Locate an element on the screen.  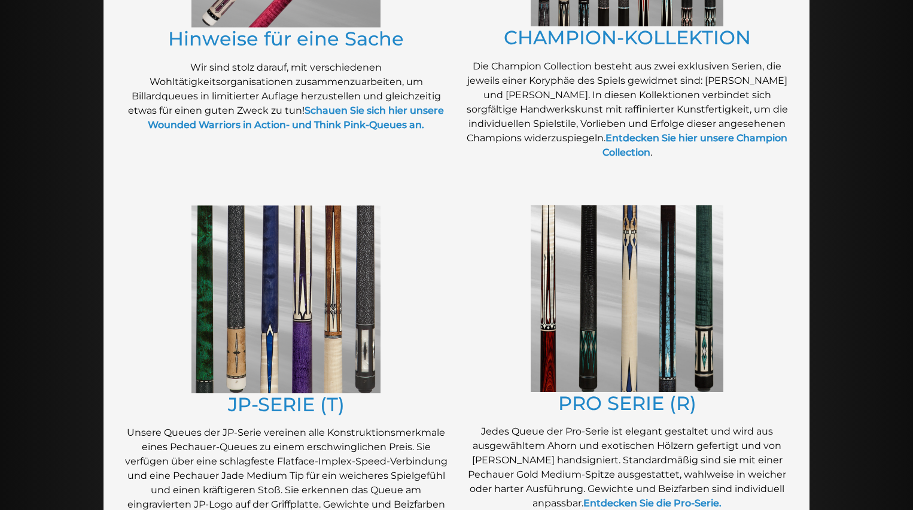
font: Entdecken Sie hier unsere Champion Collection is located at coordinates (695, 145).